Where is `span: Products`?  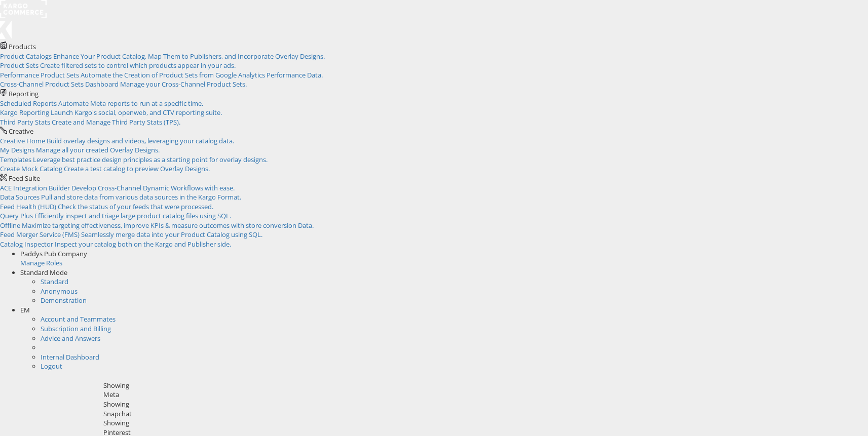
span: Products is located at coordinates (23, 47).